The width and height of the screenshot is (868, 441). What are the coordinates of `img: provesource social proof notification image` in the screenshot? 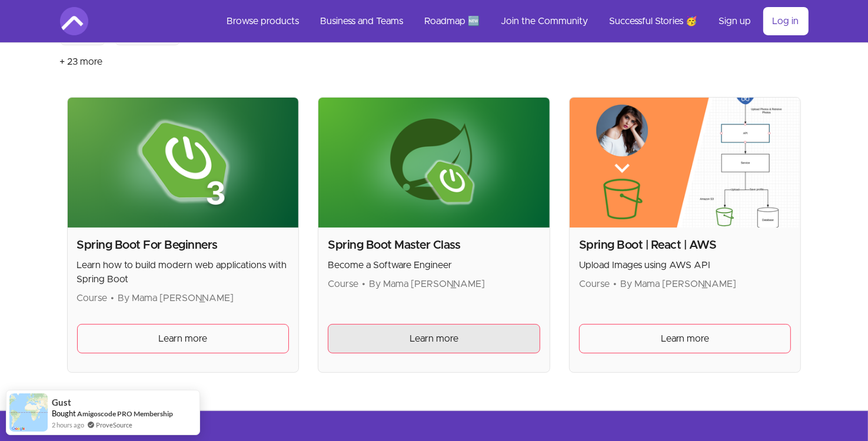 It's located at (28, 412).